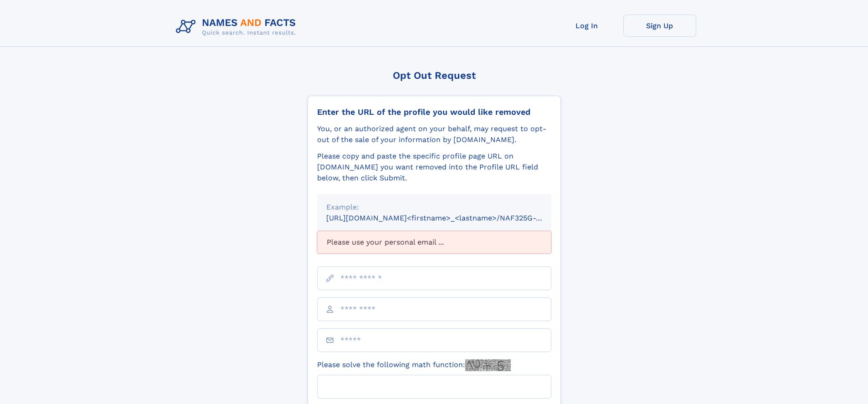 The height and width of the screenshot is (404, 868). What do you see at coordinates (434, 75) in the screenshot?
I see `div: Opt Out Request` at bounding box center [434, 75].